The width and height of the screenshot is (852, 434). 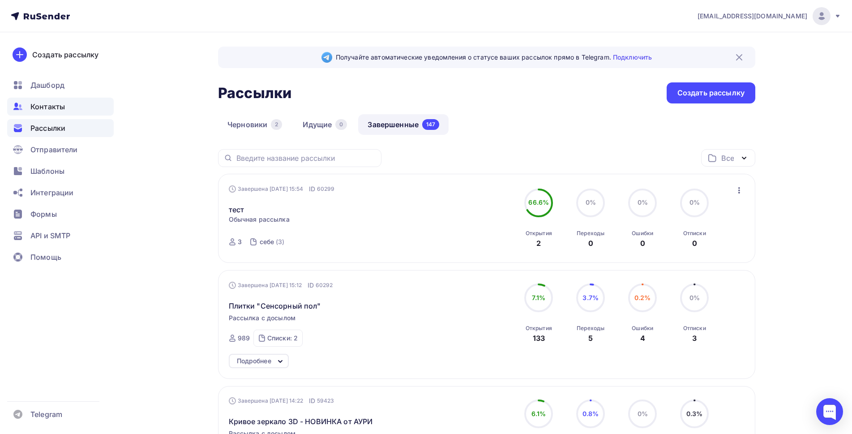 What do you see at coordinates (60, 150) in the screenshot?
I see `a: Отправители` at bounding box center [60, 150].